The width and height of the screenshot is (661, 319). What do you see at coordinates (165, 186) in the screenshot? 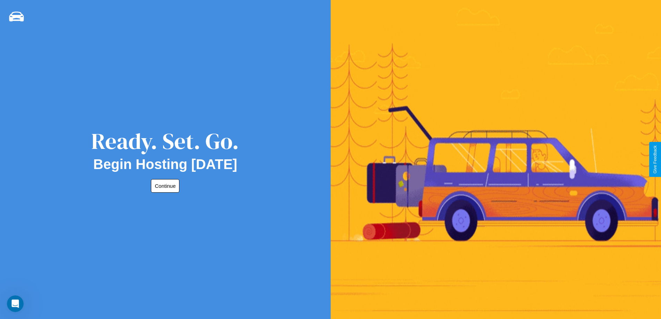
I see `button: Continue` at bounding box center [165, 186].